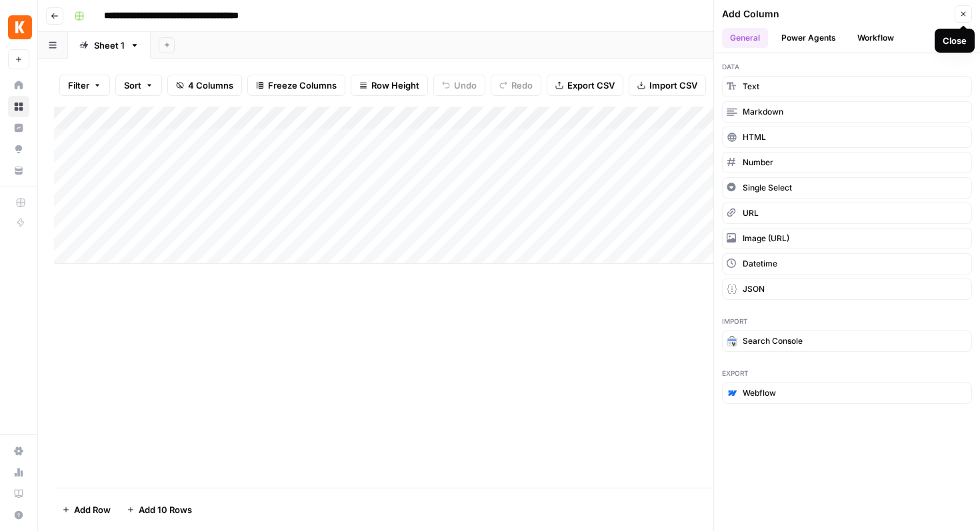  I want to click on span: Undo, so click(465, 86).